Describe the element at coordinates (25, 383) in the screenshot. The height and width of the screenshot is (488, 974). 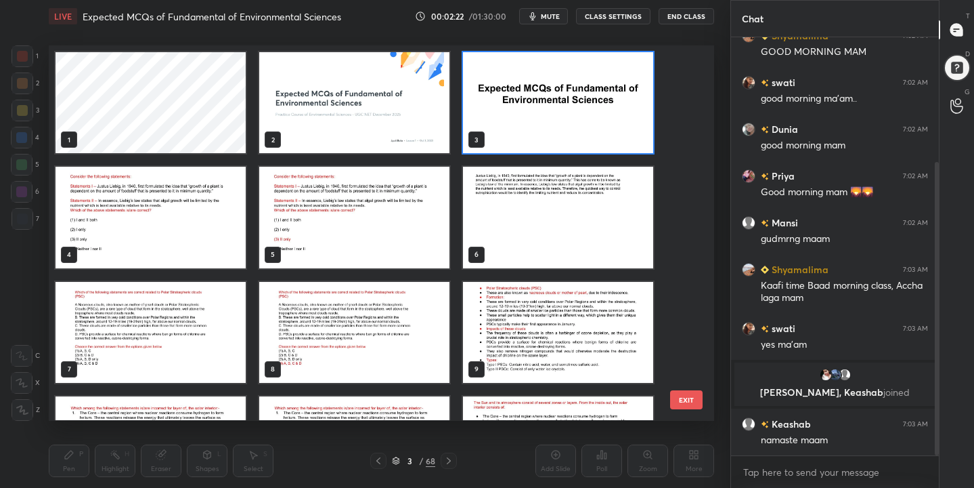
I see `div: X` at that location.